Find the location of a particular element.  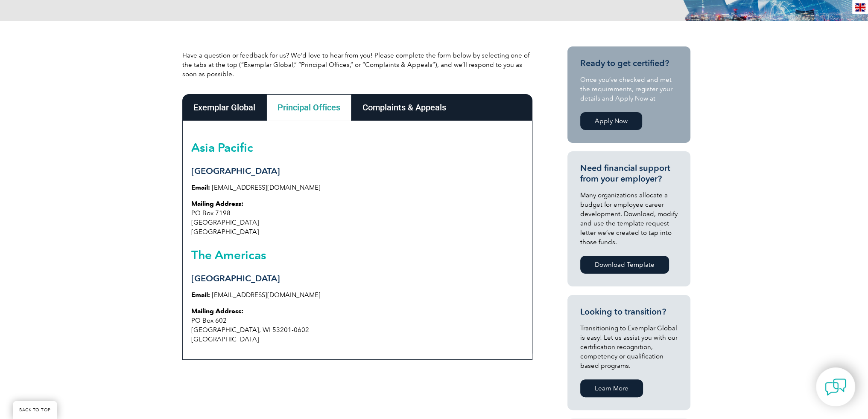

a: Learn More is located at coordinates (611, 388).